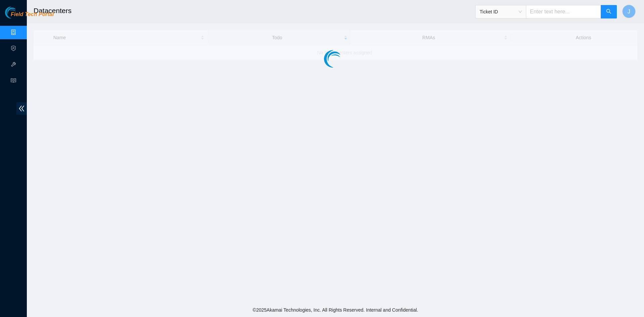 The width and height of the screenshot is (644, 317). Describe the element at coordinates (629, 11) in the screenshot. I see `button: J` at that location.